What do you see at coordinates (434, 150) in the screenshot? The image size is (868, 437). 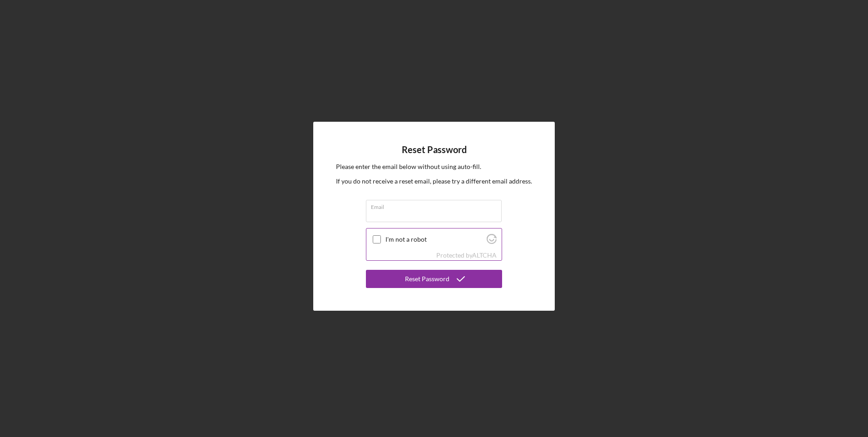 I see `h4: Reset Password` at bounding box center [434, 150].